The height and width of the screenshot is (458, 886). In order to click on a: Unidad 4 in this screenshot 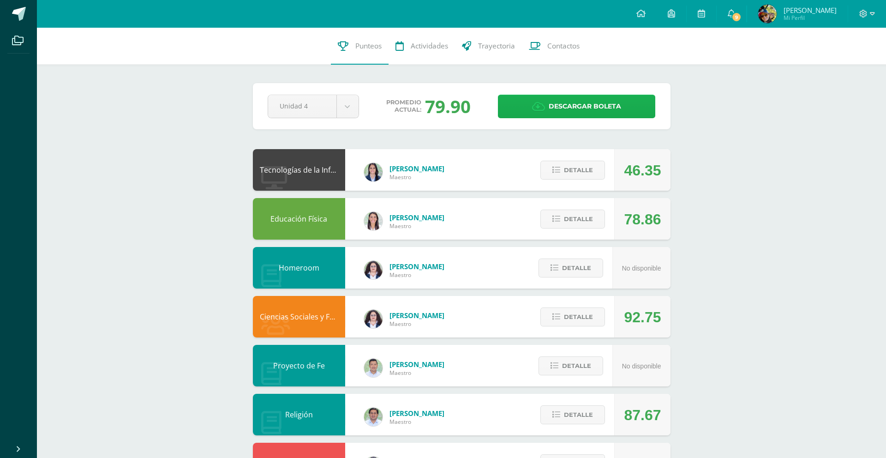, I will do `click(313, 106)`.